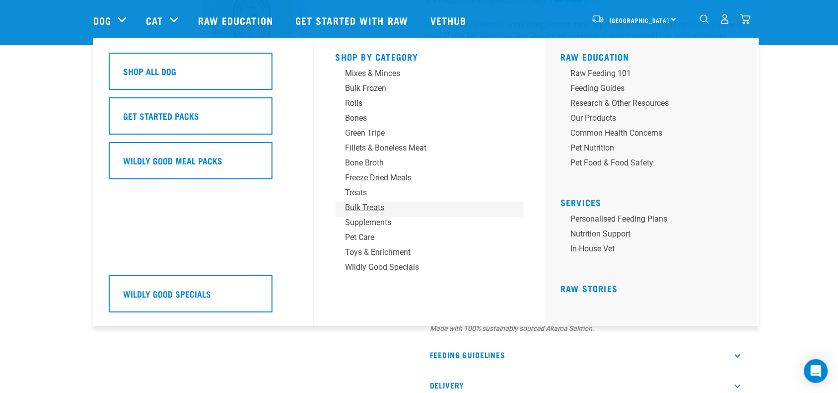 The image size is (838, 393). I want to click on a: Shop All Dog, so click(203, 75).